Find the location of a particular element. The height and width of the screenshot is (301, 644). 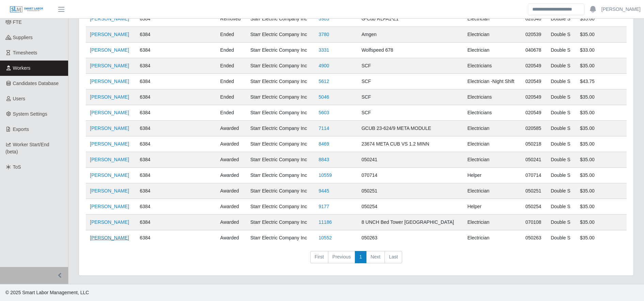

td: 070714 is located at coordinates (534, 175).